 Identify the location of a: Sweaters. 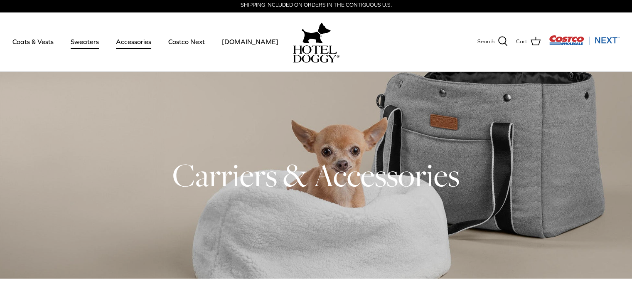
(85, 42).